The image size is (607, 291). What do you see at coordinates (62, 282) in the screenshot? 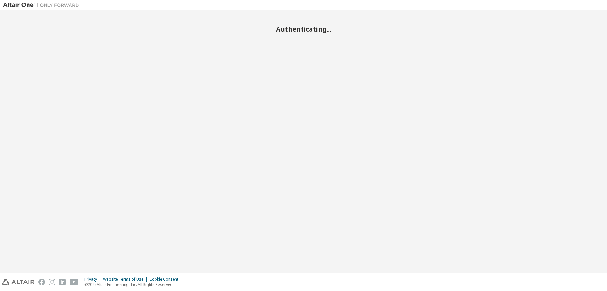
I see `img: linkedin.svg` at bounding box center [62, 282].